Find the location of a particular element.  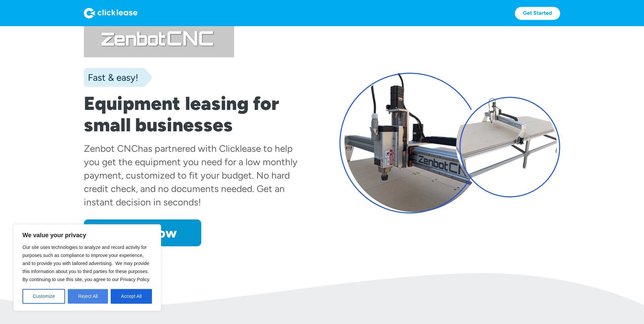

a: Get Started is located at coordinates (537, 13).